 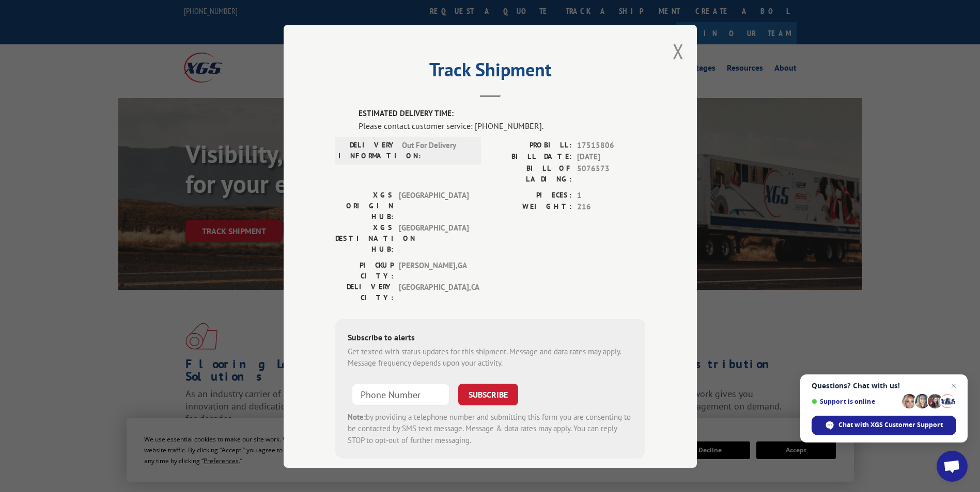 I want to click on label: PICKUP CITY:, so click(x=364, y=271).